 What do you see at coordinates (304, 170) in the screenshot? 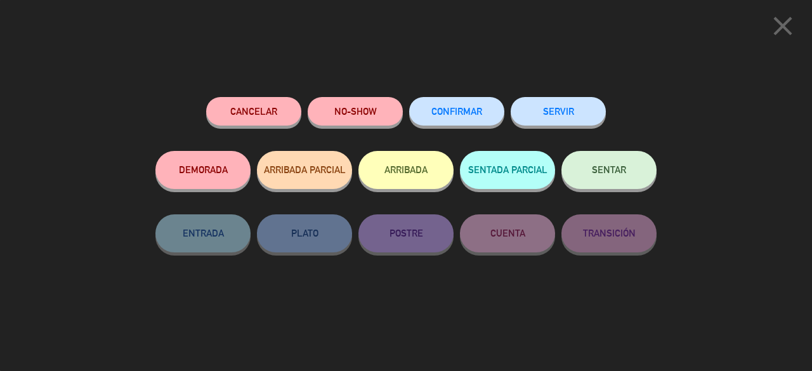
I see `button: ARRIBADA PARCIAL` at bounding box center [304, 170].